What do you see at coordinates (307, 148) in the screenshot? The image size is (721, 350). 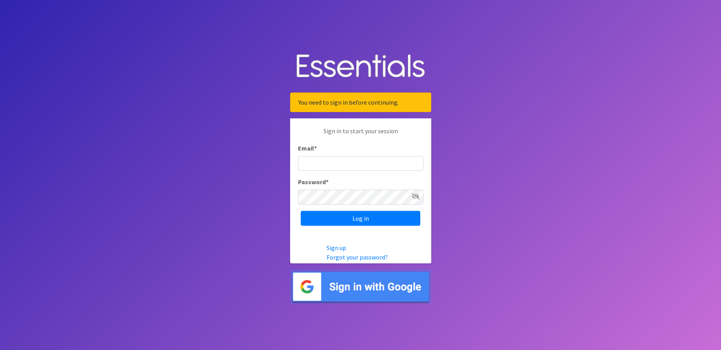 I see `label: Email` at bounding box center [307, 148].